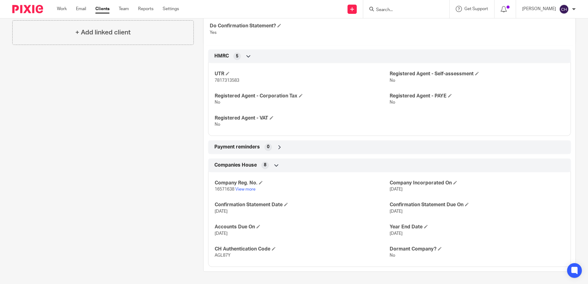  I want to click on h4: Confirmation Statement Date, so click(302, 205).